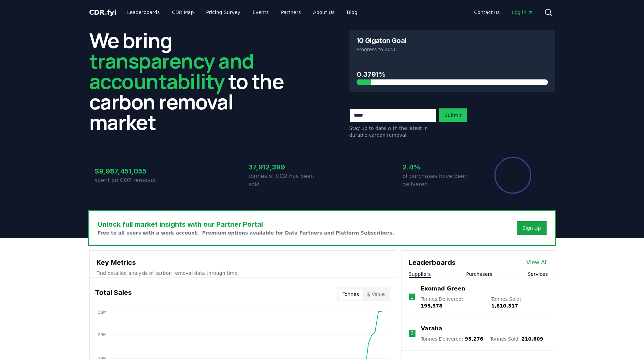  I want to click on a: Contact us, so click(487, 12).